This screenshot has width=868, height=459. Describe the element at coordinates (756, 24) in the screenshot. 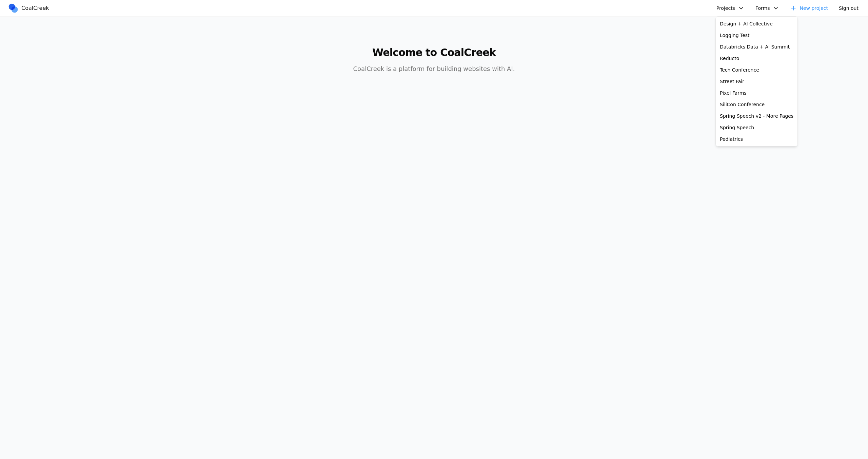

I see `a: Design + AI Collective` at that location.